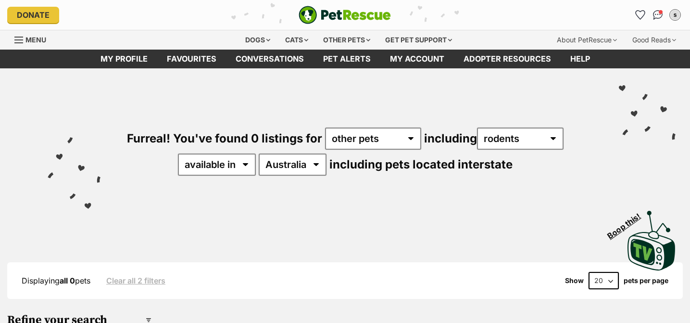  Describe the element at coordinates (345, 15) in the screenshot. I see `img: logo-e224e6f780fb5917bec1dbf3a21bbac754714ae5b6737aabdf751b685950b380.svg` at that location.